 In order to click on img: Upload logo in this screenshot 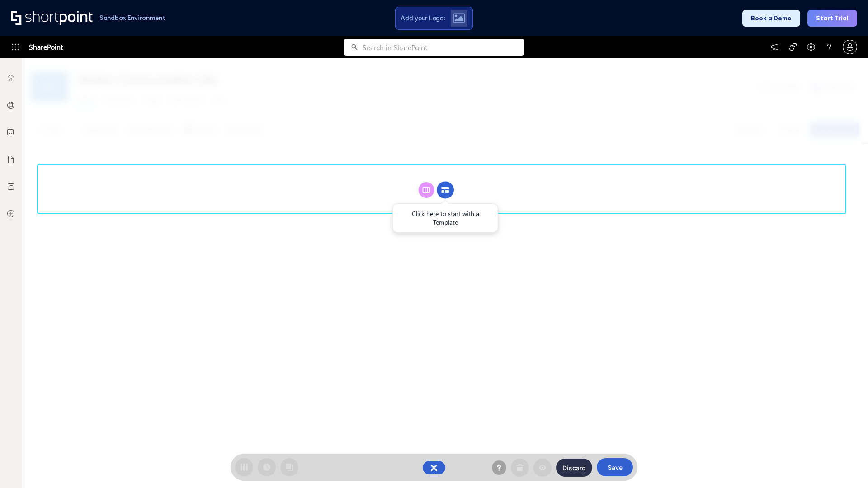, I will do `click(459, 18)`.